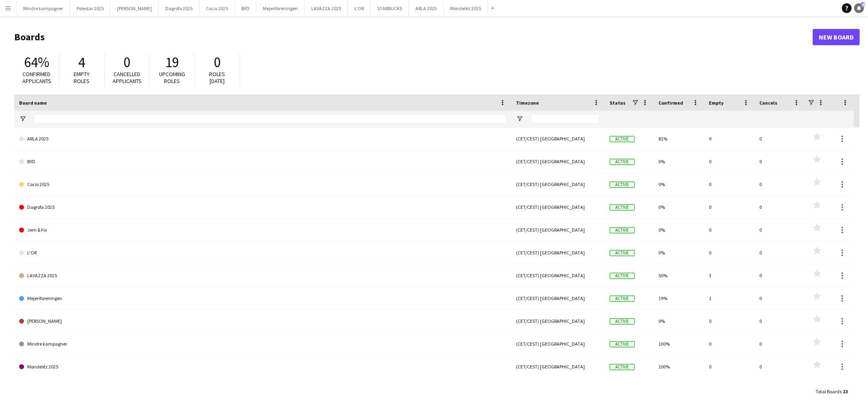  I want to click on span: Confirmed applicants, so click(36, 77).